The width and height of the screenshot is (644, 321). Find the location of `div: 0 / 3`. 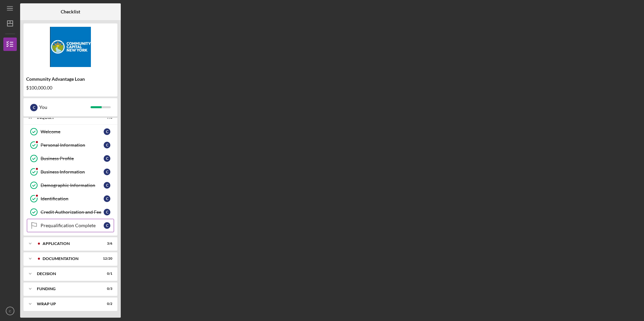

div: 0 / 3 is located at coordinates (106, 289).